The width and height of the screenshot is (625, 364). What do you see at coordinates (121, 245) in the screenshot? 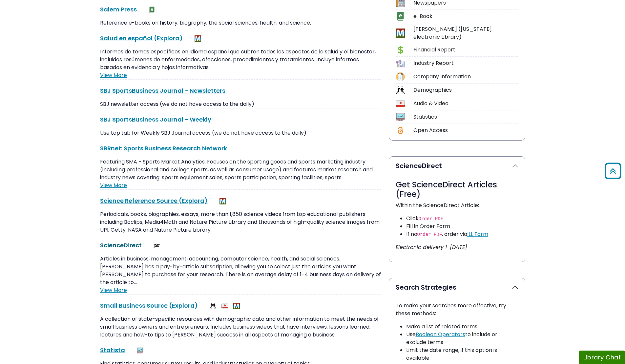
I see `a: ScienceDirect` at bounding box center [121, 245].